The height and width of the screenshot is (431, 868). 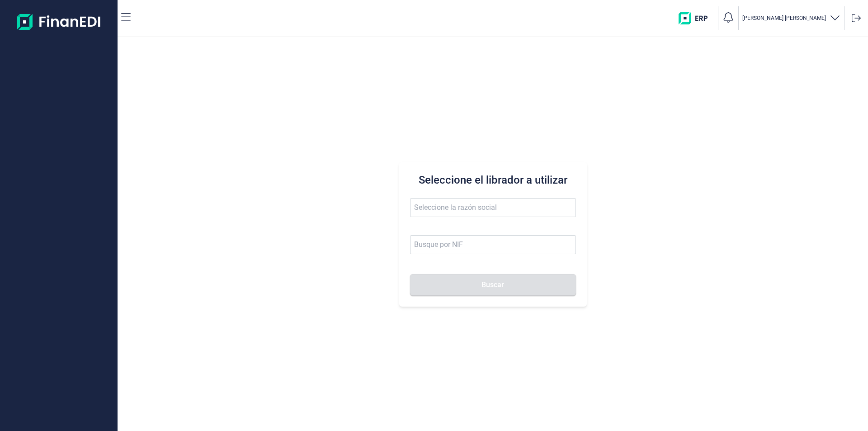 I want to click on input: Seleccione la razón social, so click(x=493, y=208).